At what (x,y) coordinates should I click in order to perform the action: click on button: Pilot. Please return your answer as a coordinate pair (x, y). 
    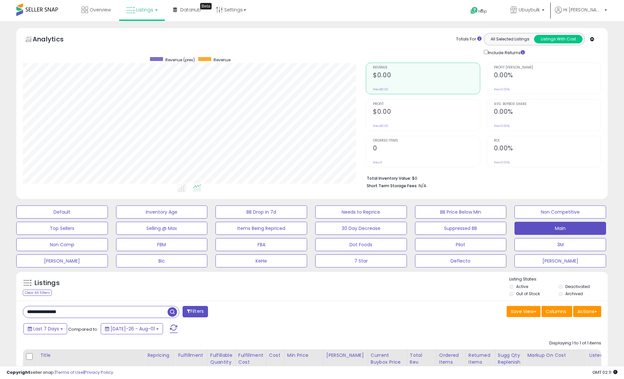
    Looking at the image, I should click on (461, 245).